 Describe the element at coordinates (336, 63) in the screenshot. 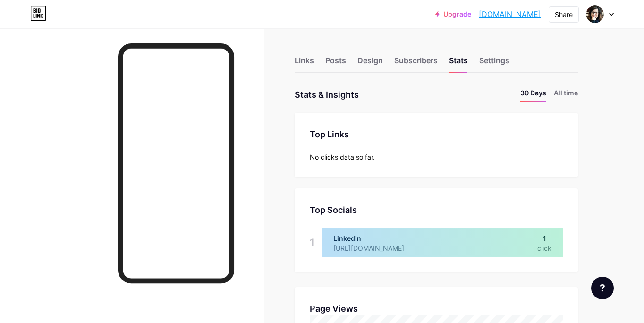

I see `div: Posts` at that location.